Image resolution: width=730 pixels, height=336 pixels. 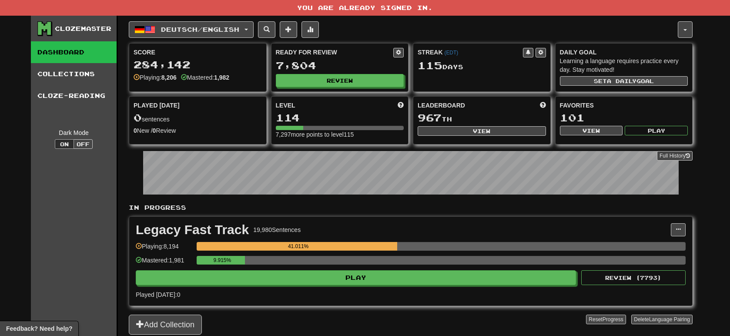 I want to click on span: 115, so click(x=430, y=65).